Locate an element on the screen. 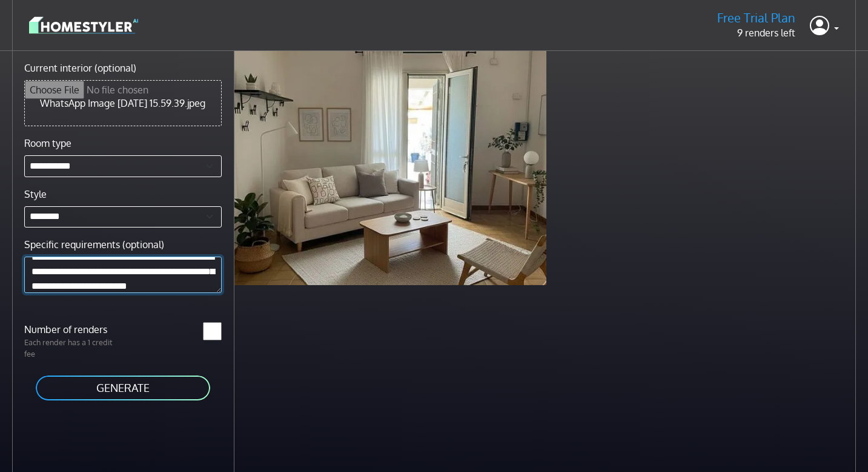 Image resolution: width=868 pixels, height=472 pixels. p: Each render has a 1 credit fee is located at coordinates (70, 348).